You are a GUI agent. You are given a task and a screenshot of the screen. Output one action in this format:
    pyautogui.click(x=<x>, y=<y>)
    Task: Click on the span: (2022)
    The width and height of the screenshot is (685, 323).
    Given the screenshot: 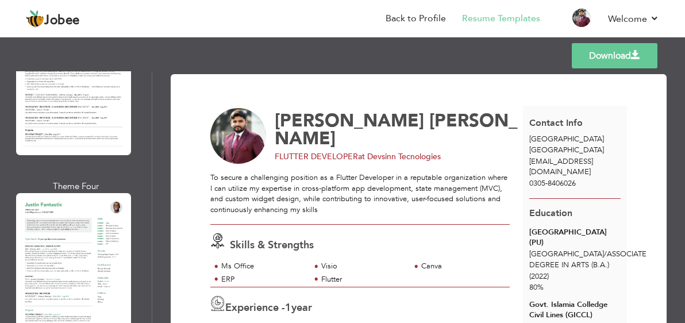 What is the action you would take?
    pyautogui.click(x=539, y=276)
    